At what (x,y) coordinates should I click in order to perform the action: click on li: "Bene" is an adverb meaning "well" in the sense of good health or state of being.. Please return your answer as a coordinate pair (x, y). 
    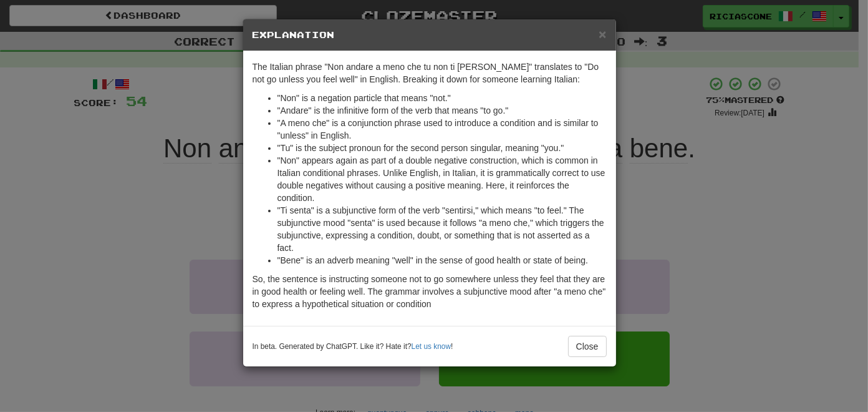
    Looking at the image, I should click on (442, 260).